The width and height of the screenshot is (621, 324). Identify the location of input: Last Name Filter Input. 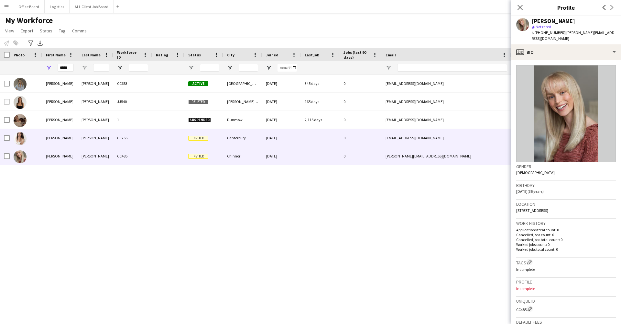
(101, 68).